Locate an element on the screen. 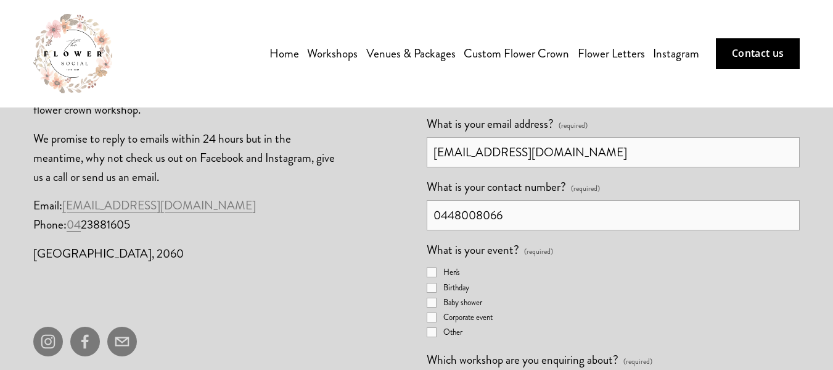 The image size is (833, 370). span: Other is located at coordinates (453, 332).